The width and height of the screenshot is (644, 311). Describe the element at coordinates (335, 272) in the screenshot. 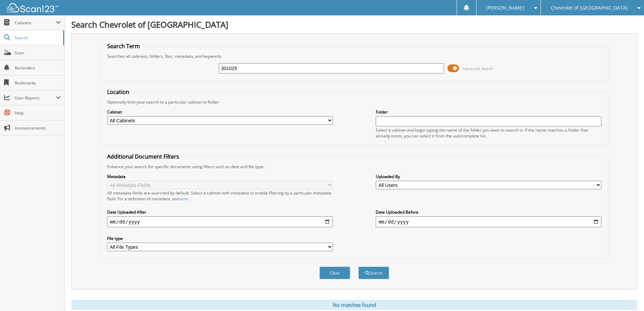

I see `button: Clear` at that location.